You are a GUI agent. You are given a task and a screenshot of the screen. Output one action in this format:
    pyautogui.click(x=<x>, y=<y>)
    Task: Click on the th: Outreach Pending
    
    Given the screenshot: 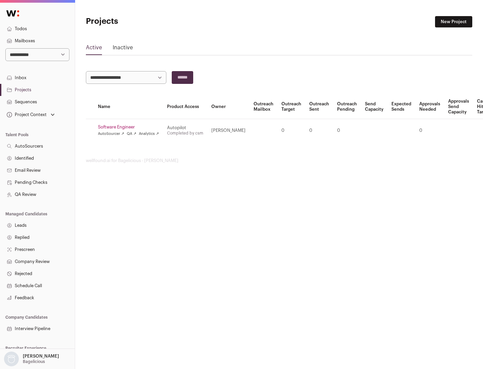 What is the action you would take?
    pyautogui.click(x=347, y=107)
    